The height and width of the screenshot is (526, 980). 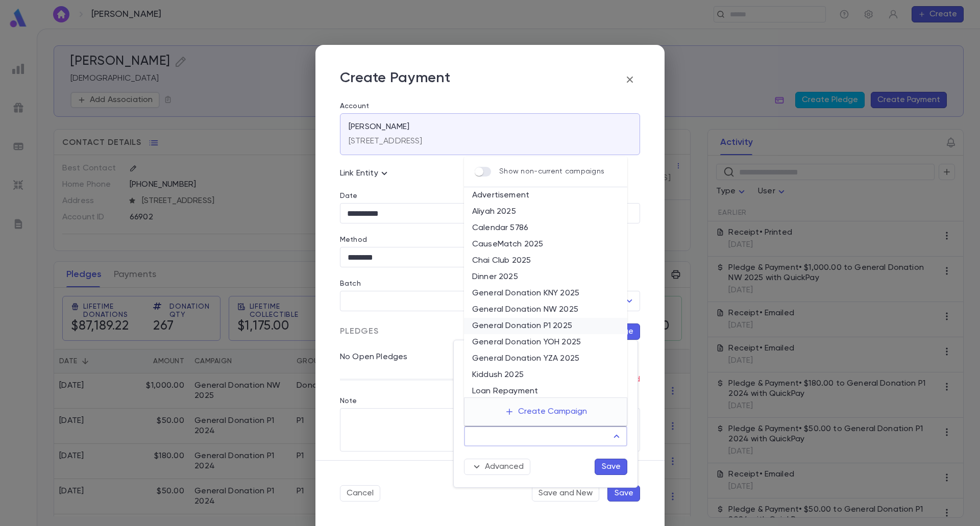 What do you see at coordinates (545, 244) in the screenshot?
I see `li: CauseMatch 2025` at bounding box center [545, 244].